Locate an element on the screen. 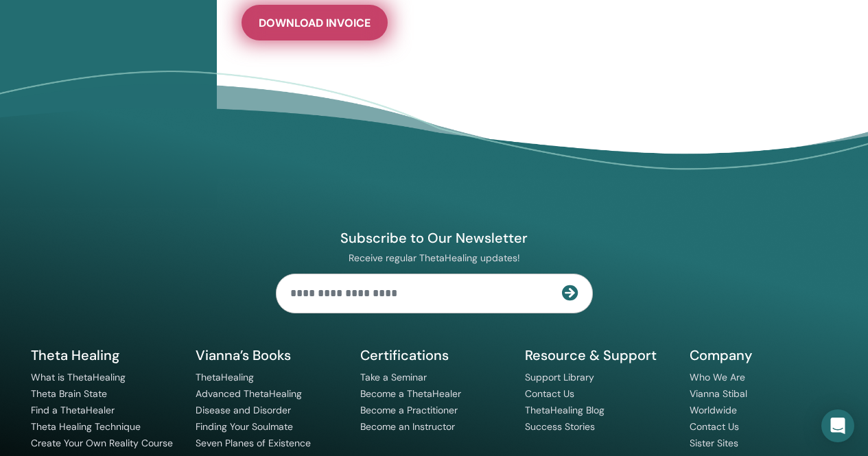 Image resolution: width=868 pixels, height=456 pixels. a: Worldwide is located at coordinates (713, 410).